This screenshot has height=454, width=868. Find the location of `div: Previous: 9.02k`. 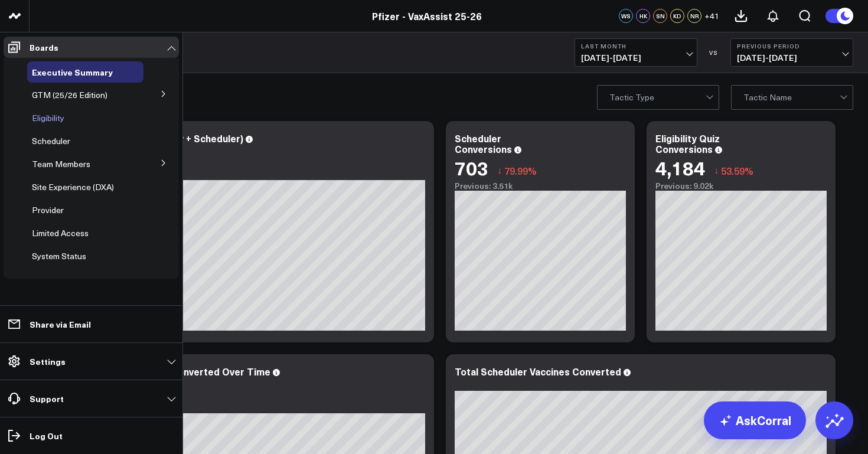

div: Previous: 9.02k is located at coordinates (741, 186).